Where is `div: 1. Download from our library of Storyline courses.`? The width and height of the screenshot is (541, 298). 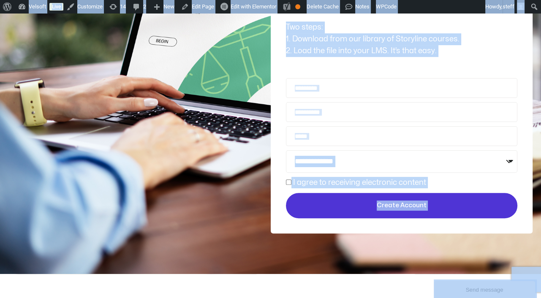
div: 1. Download from our library of Storyline courses. is located at coordinates (402, 39).